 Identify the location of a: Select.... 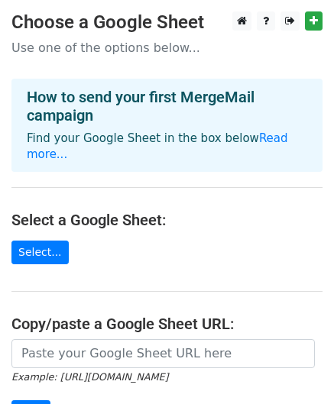
(40, 252).